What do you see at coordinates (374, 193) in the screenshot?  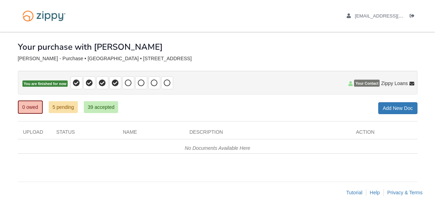 I see `a: Help` at bounding box center [374, 193].